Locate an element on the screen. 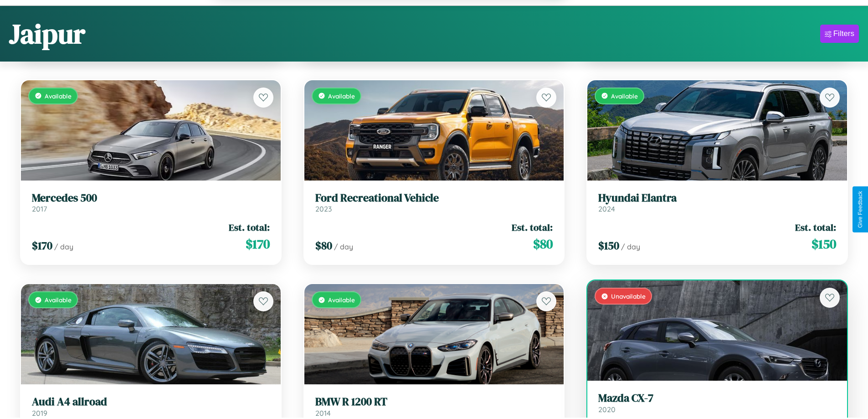 The width and height of the screenshot is (868, 419). a: BMW R 1200 RT2014 is located at coordinates (434, 406).